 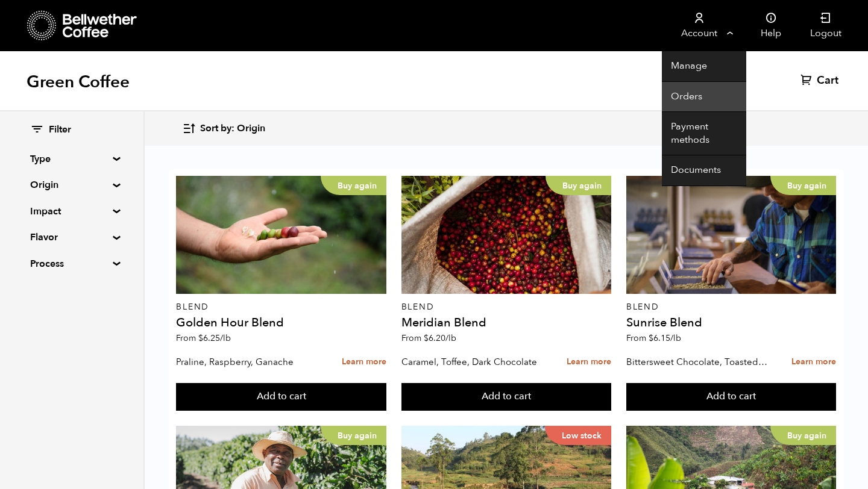 What do you see at coordinates (72, 185) in the screenshot?
I see `summary: Origin` at bounding box center [72, 185].